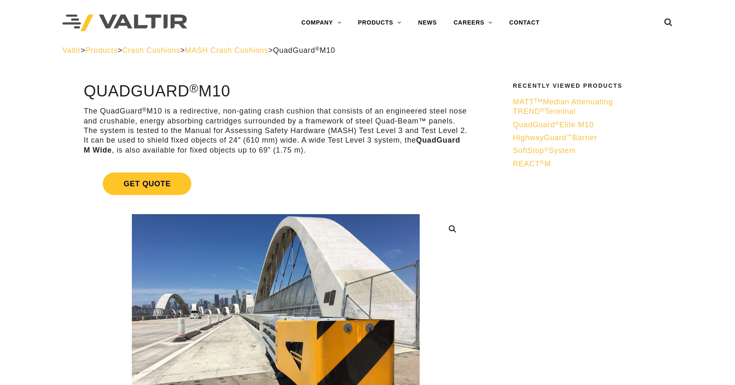 This screenshot has width=735, height=385. I want to click on h2: Recently Viewed Products, so click(590, 86).